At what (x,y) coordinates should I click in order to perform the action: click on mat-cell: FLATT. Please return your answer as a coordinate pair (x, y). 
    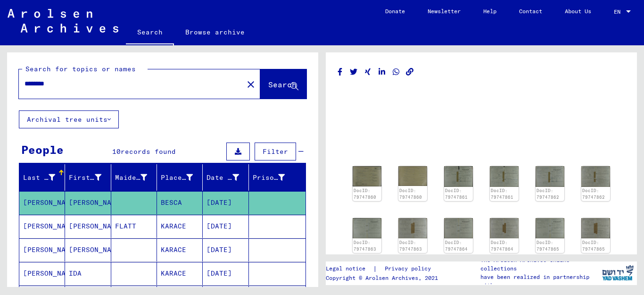
    Looking at the image, I should click on (134, 226).